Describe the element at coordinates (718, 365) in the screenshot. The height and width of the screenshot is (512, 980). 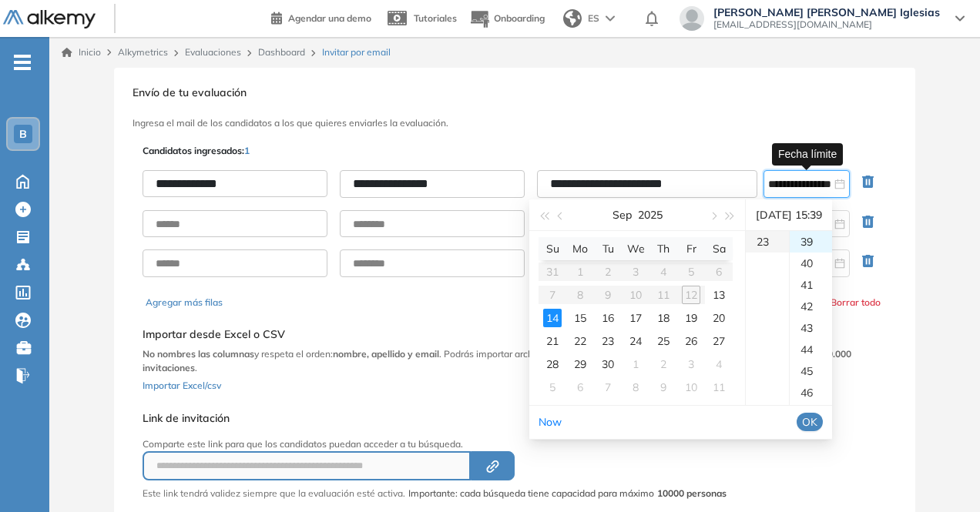
I see `td: 2025-10-04` at that location.